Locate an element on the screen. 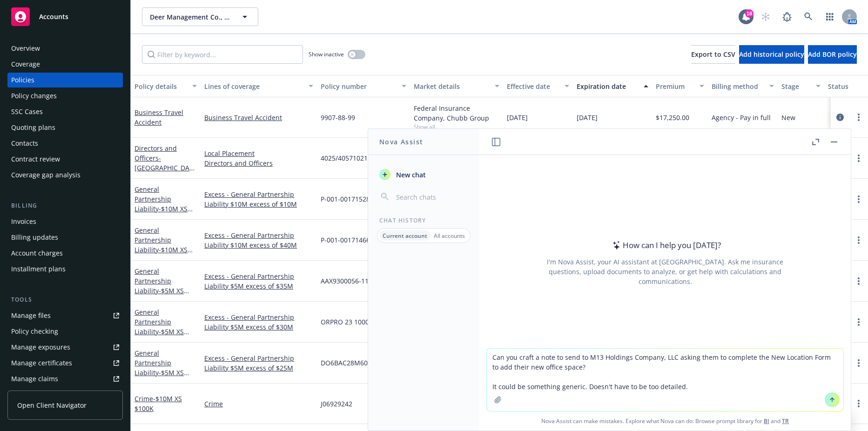 The height and width of the screenshot is (431, 868). div: Market details is located at coordinates (451, 86).